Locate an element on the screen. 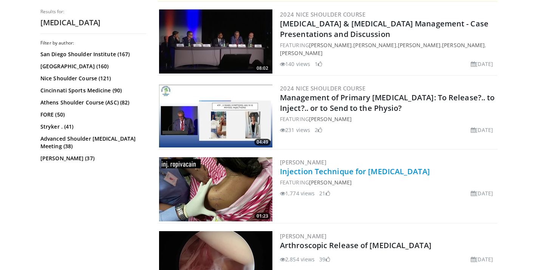 Image resolution: width=538 pixels, height=270 pixels. a: Stryker . (41) is located at coordinates (92, 127).